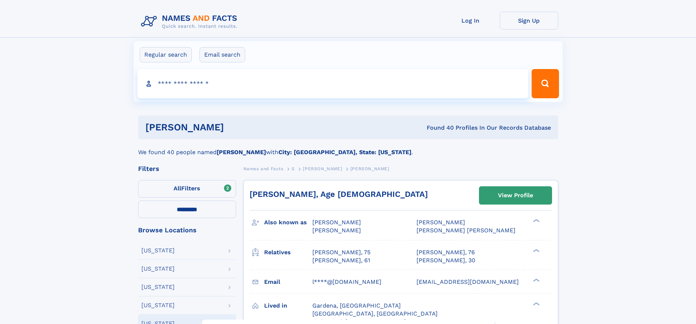 Image resolution: width=696 pixels, height=324 pixels. What do you see at coordinates (191, 22) in the screenshot?
I see `img: Logo Names and Facts` at bounding box center [191, 22].